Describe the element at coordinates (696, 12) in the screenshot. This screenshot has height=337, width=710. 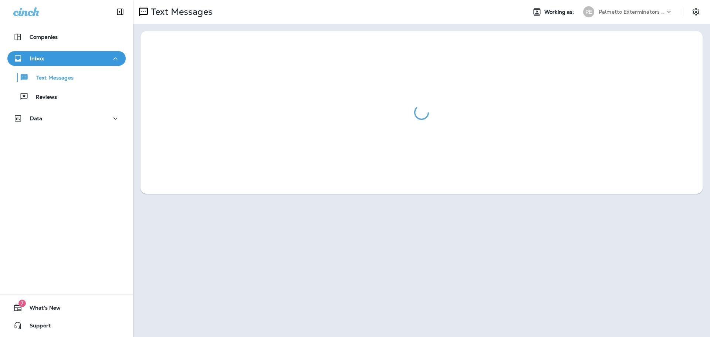
I see `button: Settings` at that location.